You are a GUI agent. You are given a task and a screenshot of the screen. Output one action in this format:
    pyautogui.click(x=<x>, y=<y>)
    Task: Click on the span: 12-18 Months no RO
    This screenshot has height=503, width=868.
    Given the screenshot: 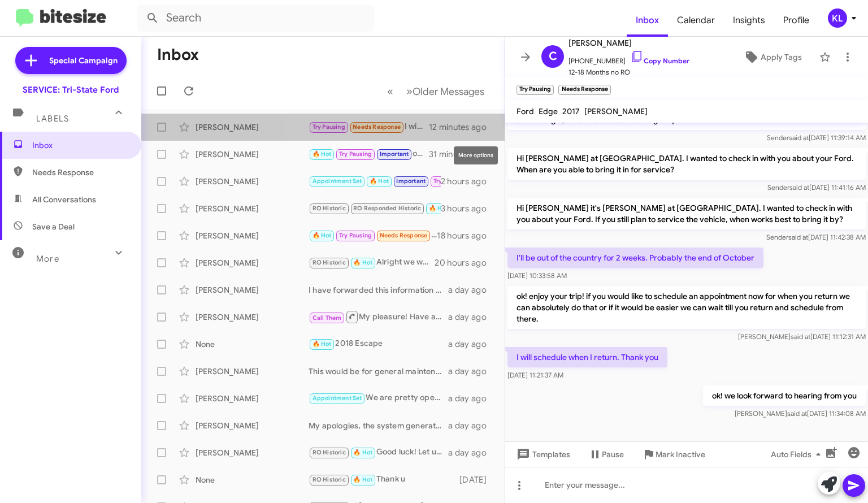 What is the action you would take?
    pyautogui.click(x=629, y=72)
    